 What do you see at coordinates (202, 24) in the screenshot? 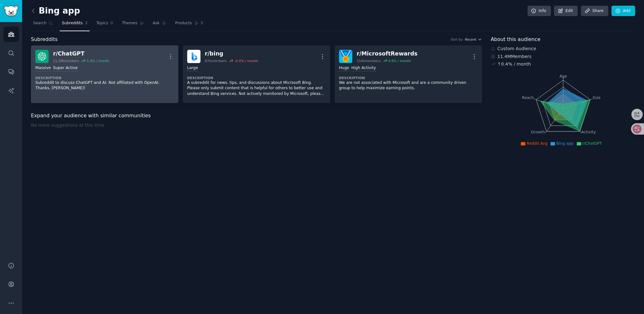
I see `span: 5` at bounding box center [202, 24].